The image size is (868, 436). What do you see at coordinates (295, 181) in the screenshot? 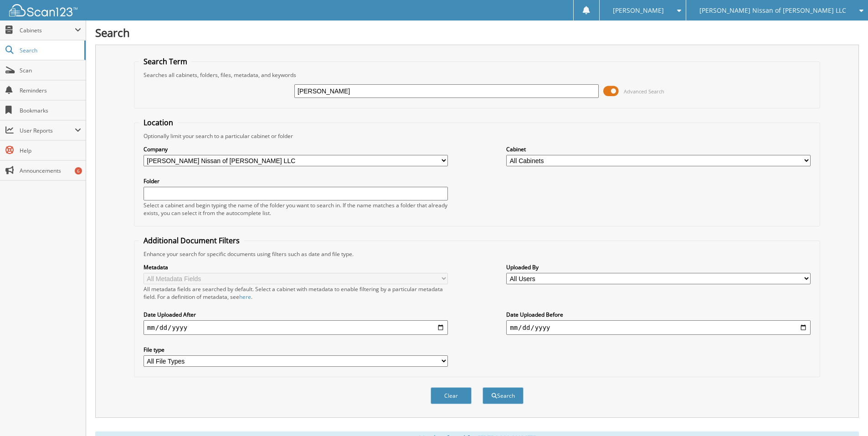
I see `label: Folder` at bounding box center [295, 181].